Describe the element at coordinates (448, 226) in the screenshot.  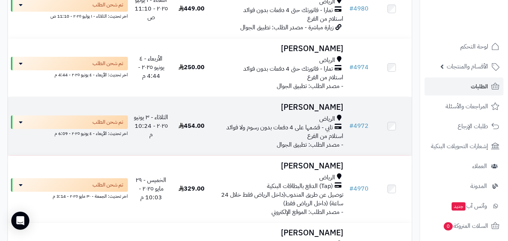
I see `span: 0` at that location.